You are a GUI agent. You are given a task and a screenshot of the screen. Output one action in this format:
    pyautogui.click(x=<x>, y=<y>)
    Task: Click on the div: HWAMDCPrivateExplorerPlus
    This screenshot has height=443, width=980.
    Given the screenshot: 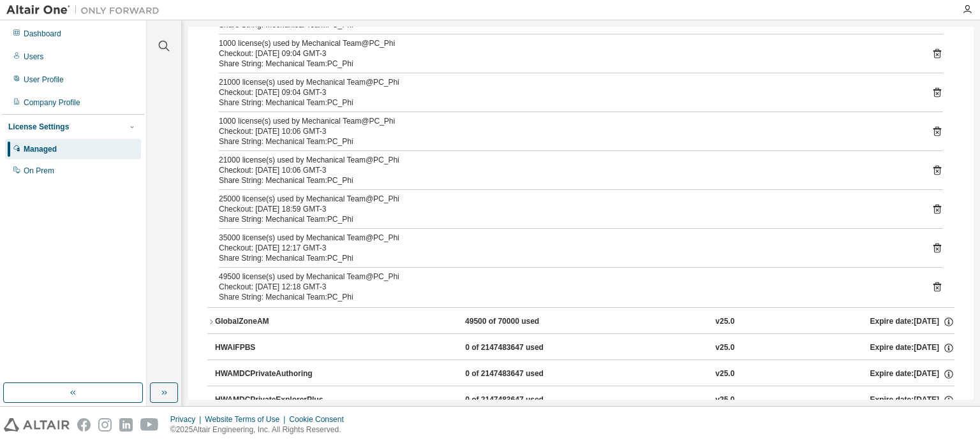 What is the action you would take?
    pyautogui.click(x=272, y=401)
    